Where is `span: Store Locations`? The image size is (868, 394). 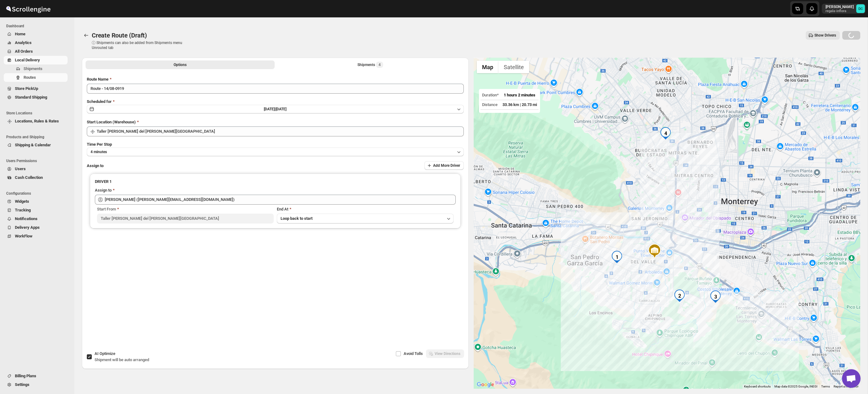 span: Store Locations is located at coordinates (38, 113).